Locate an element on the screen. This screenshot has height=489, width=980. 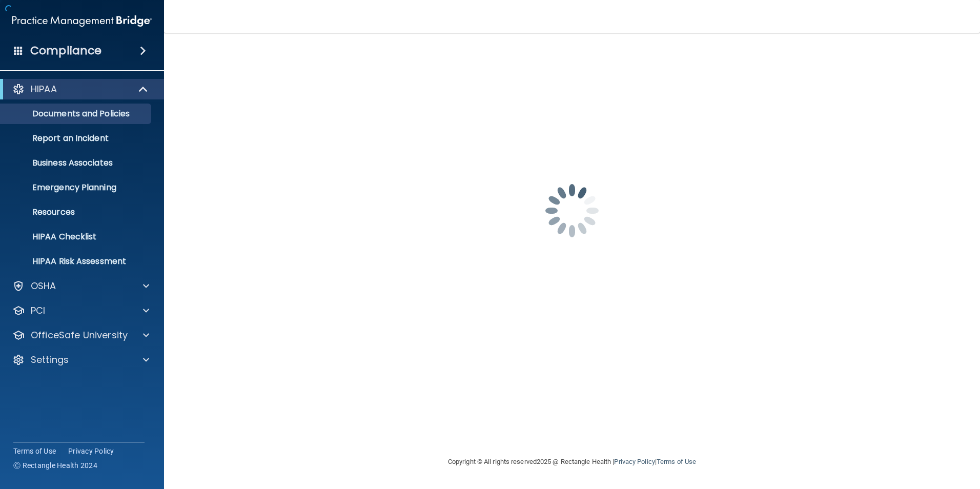
a: OSHA is located at coordinates (81, 286).